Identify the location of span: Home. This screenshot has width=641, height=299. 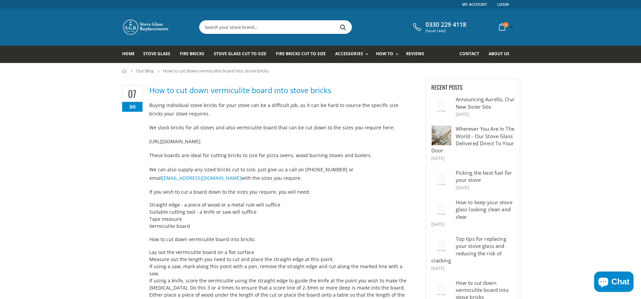
(128, 54).